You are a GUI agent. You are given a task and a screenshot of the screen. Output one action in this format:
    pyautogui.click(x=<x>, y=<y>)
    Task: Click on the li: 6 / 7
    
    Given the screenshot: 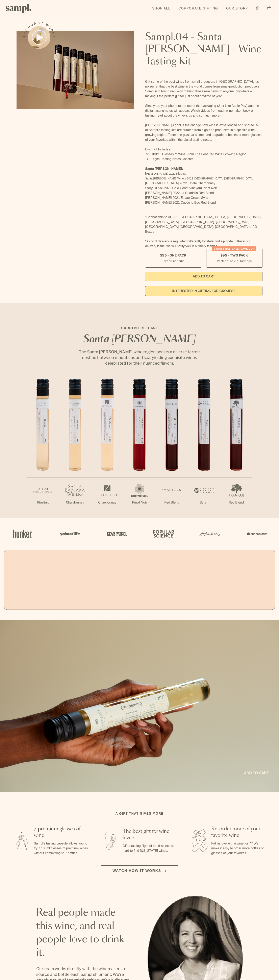 What is the action you would take?
    pyautogui.click(x=204, y=449)
    